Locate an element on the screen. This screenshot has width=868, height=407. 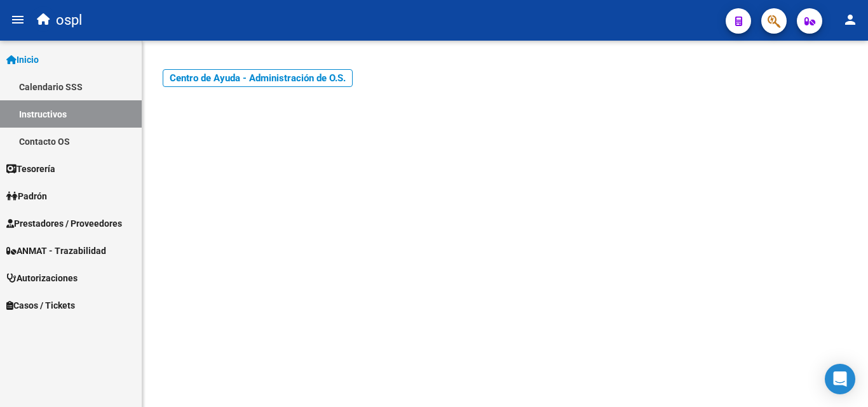
span: Casos / Tickets is located at coordinates (40, 305).